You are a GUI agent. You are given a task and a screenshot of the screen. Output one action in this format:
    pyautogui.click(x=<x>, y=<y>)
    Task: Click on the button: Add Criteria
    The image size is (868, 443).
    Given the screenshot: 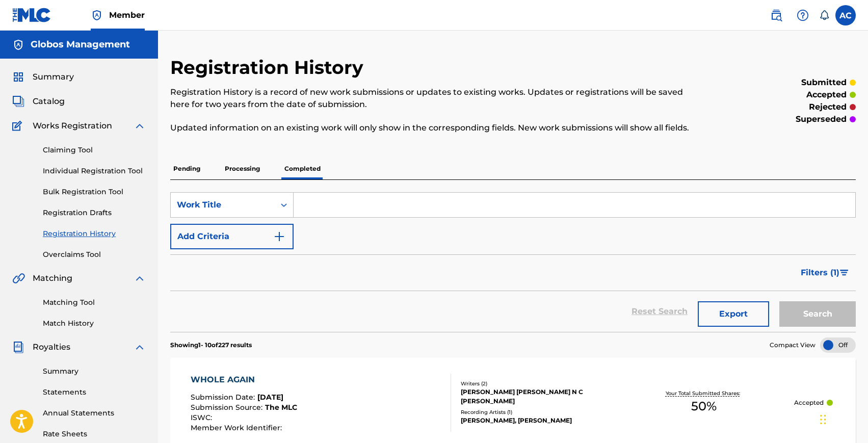 What is the action you would take?
    pyautogui.click(x=232, y=237)
    